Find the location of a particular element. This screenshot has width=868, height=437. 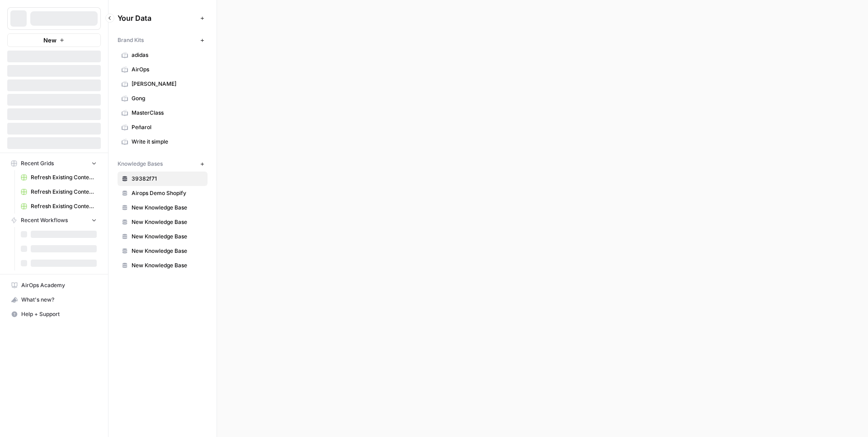

a: Gong is located at coordinates (162, 99).